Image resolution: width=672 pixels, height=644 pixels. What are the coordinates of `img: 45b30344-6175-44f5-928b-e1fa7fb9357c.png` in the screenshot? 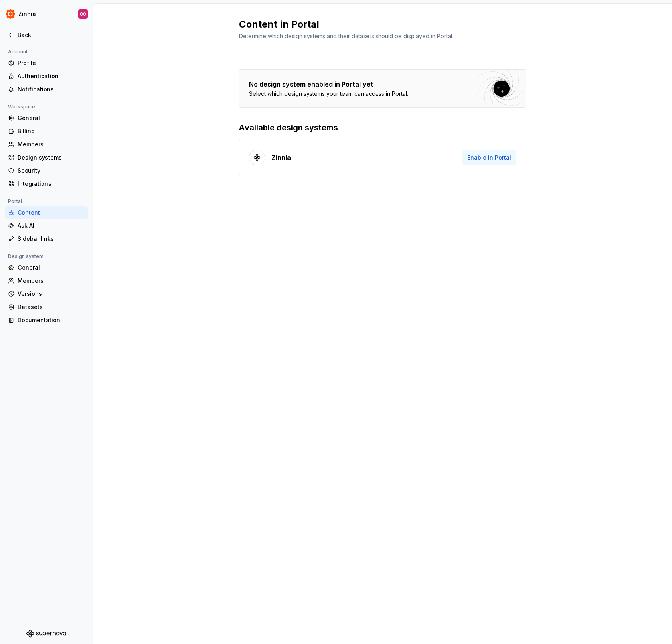 It's located at (10, 14).